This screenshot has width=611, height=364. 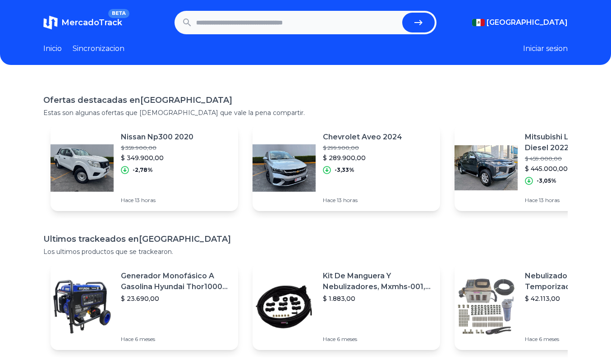 What do you see at coordinates (176, 281) in the screenshot?
I see `p: Generador Monofásico A Gasolina Hyundai Thor10000 P 11.5 Kw` at bounding box center [176, 281].